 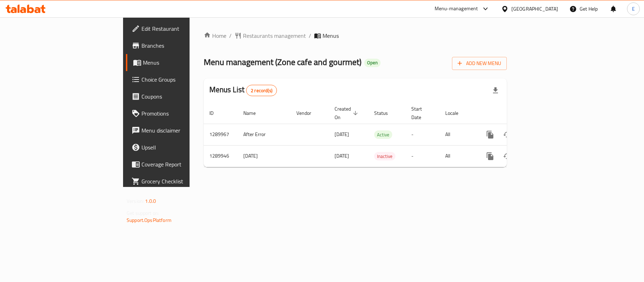 I want to click on a: Coverage Report, so click(x=179, y=164).